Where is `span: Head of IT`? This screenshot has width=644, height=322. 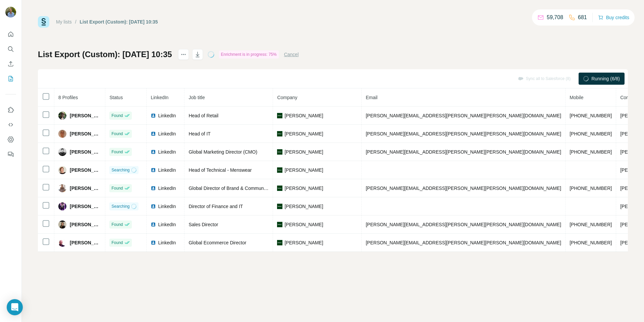 span: Head of IT is located at coordinates (199, 134).